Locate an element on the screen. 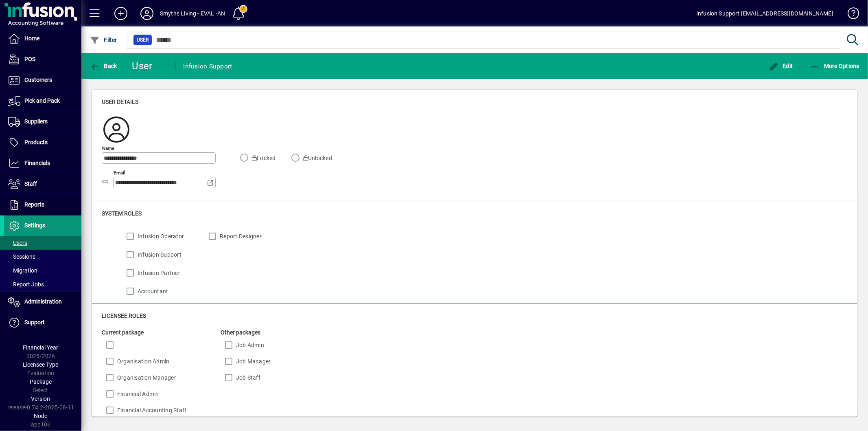  a: Administration is located at coordinates (43, 301).